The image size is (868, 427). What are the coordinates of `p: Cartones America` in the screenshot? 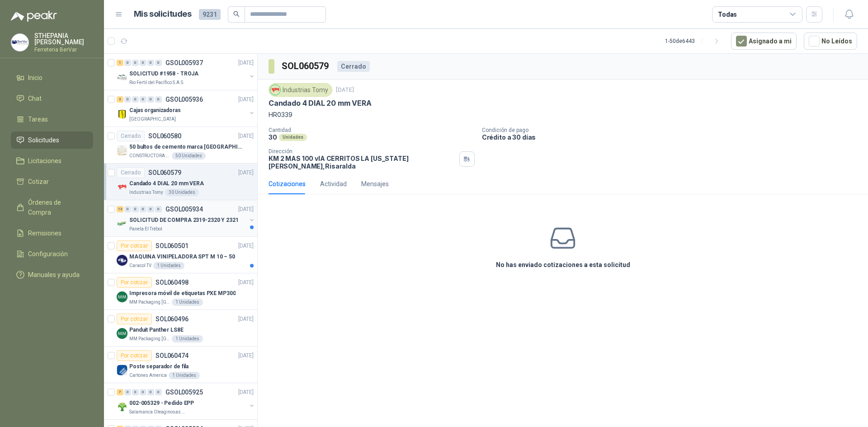 It's located at (148, 376).